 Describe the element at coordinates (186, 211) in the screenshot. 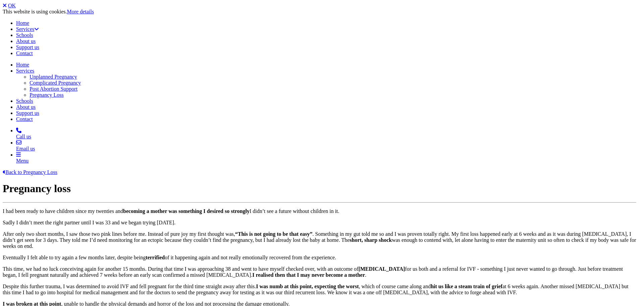

I see `strong: becoming a mother was something I desired so strongly` at that location.